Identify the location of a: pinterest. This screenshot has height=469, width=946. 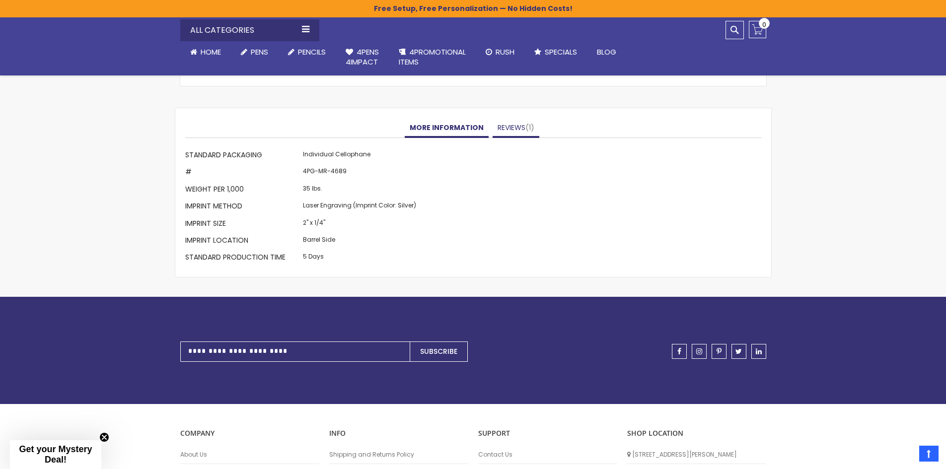
(719, 351).